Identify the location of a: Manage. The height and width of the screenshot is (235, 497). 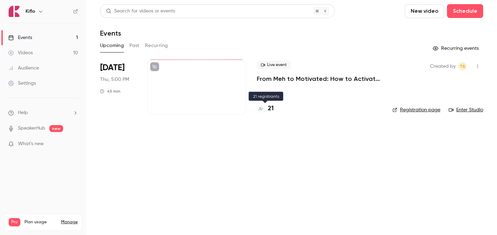
(69, 222).